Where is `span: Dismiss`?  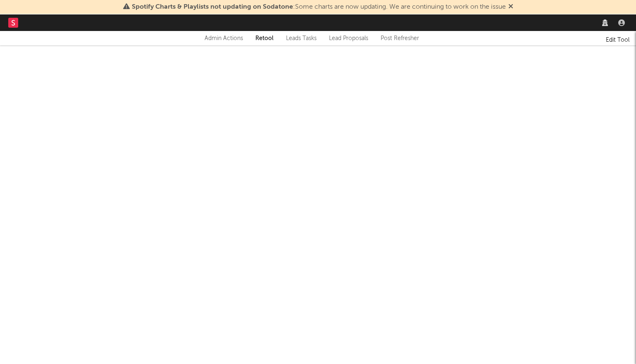
span: Dismiss is located at coordinates (511, 7).